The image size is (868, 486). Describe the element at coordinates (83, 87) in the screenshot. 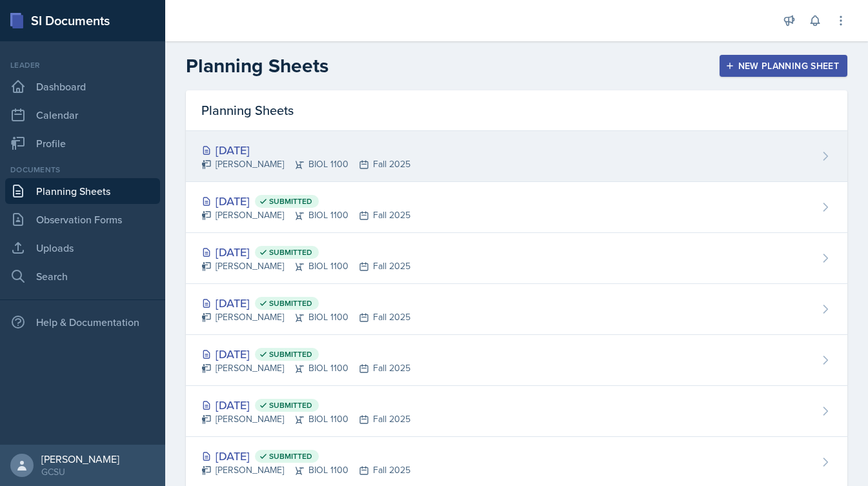

I see `a: Dashboard` at that location.